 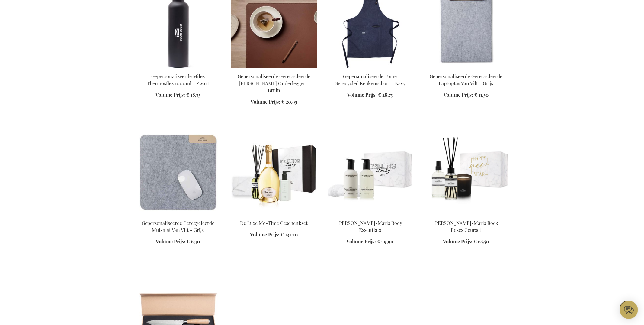 I want to click on span: € 65,50, so click(x=482, y=241).